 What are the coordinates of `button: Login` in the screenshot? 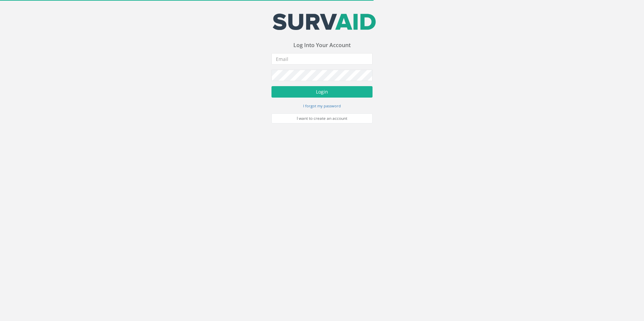 It's located at (322, 91).